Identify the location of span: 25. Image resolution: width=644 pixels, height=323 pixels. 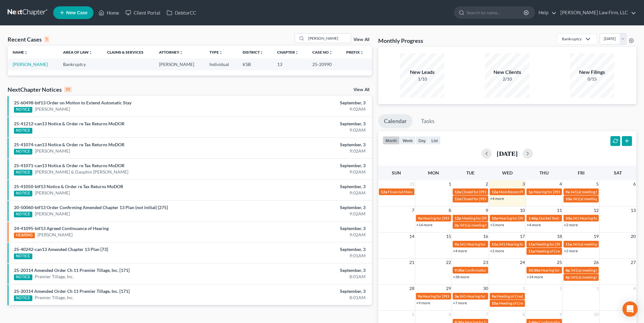
(560, 263).